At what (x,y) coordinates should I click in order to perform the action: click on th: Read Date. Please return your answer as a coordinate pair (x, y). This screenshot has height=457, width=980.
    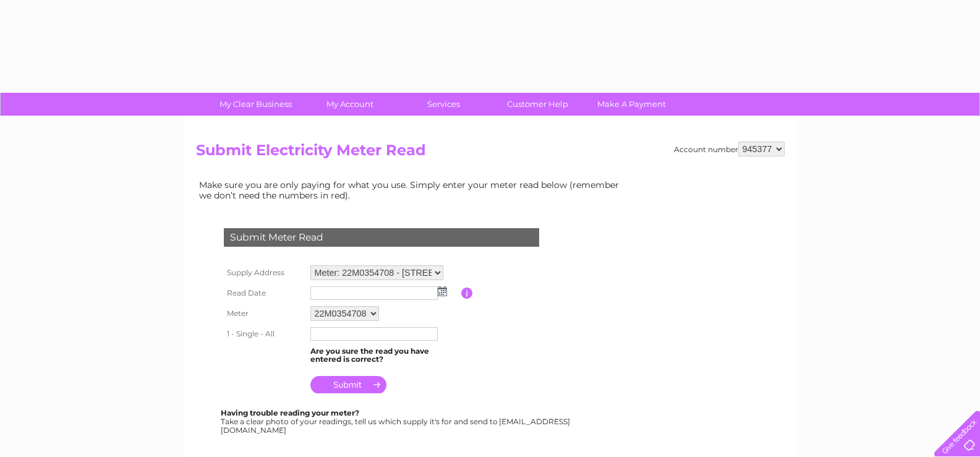
    Looking at the image, I should click on (264, 294).